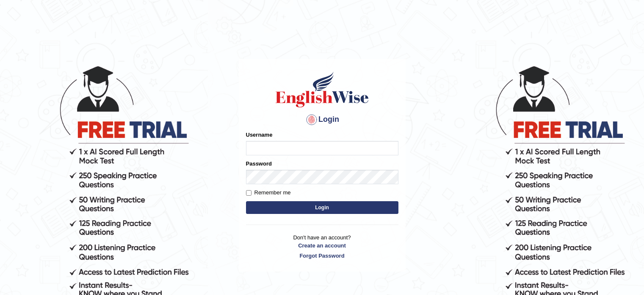 The height and width of the screenshot is (295, 644). Describe the element at coordinates (322, 207) in the screenshot. I see `button: Login` at that location.